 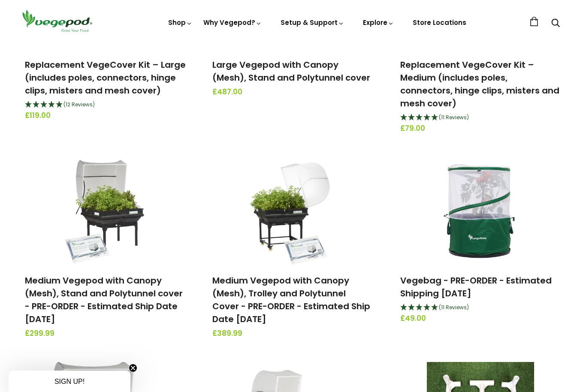 I want to click on span: SIGN UP!, so click(x=69, y=381).